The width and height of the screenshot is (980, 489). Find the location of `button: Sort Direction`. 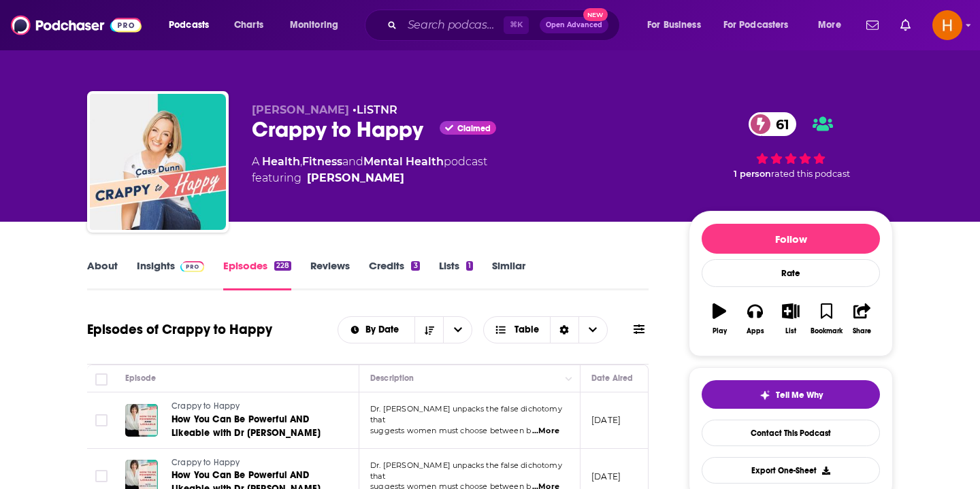

button: Sort Direction is located at coordinates (429, 330).